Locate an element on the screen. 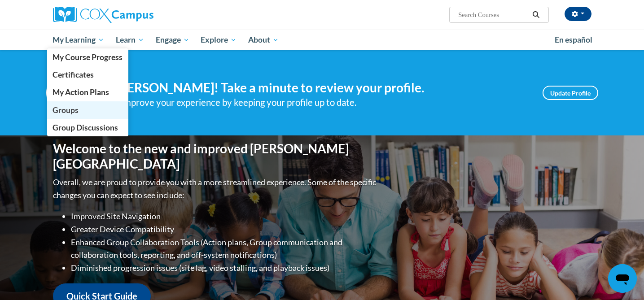  span: Certificates is located at coordinates (73, 75).